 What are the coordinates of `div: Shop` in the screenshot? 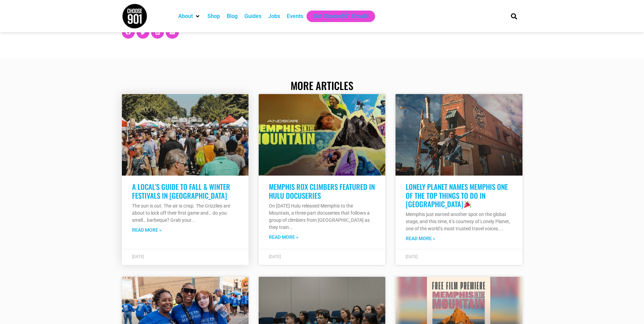 It's located at (213, 16).